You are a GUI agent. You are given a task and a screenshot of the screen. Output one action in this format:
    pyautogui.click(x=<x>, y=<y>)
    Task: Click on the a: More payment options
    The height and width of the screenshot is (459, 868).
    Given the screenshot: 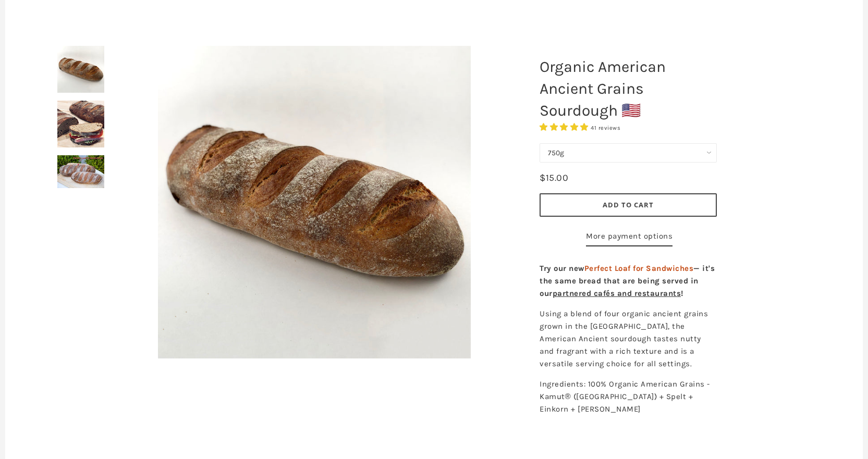 What is the action you would take?
    pyautogui.click(x=629, y=238)
    